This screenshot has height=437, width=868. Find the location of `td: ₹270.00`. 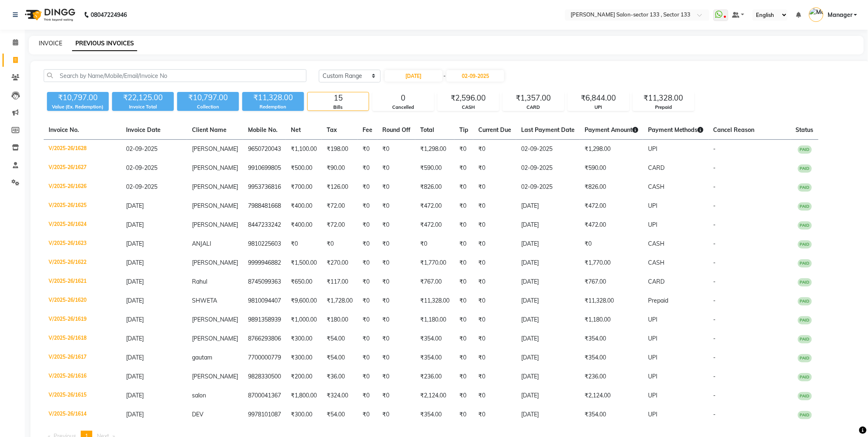

td: ₹270.00 is located at coordinates (339, 263).